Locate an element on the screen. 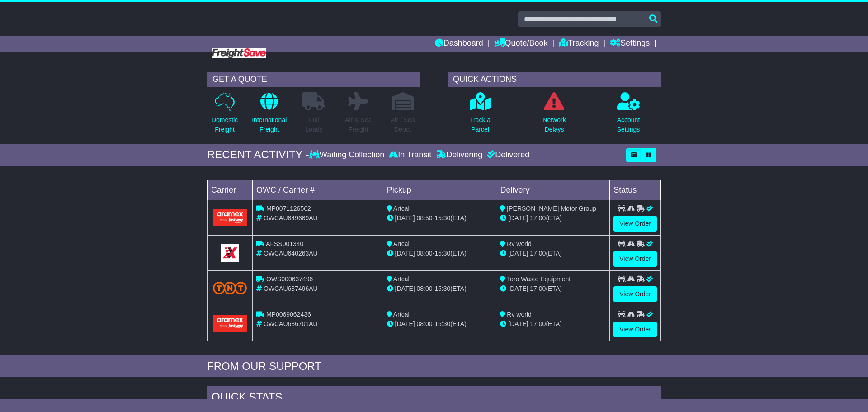 Image resolution: width=868 pixels, height=412 pixels. a: AccountSettings is located at coordinates (628, 115).